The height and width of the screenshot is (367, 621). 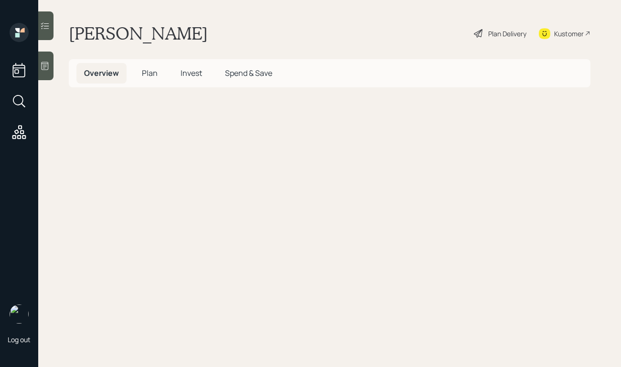 I want to click on span: Plan, so click(x=150, y=73).